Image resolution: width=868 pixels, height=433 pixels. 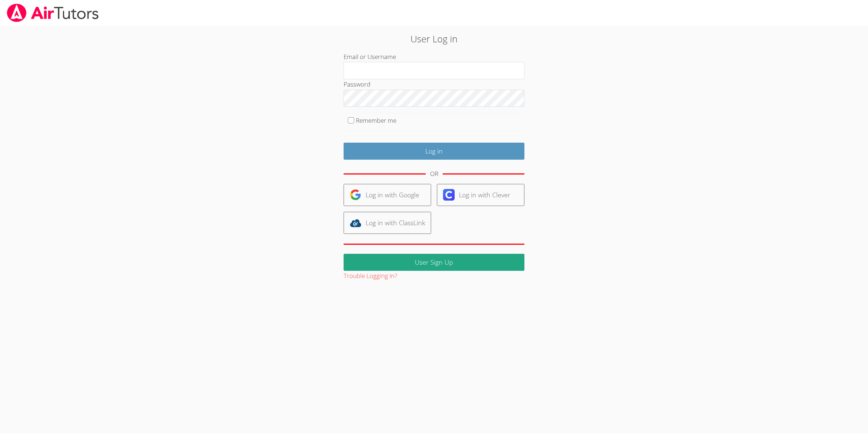 What do you see at coordinates (387, 223) in the screenshot?
I see `a: Log in with ClassLink` at bounding box center [387, 223].